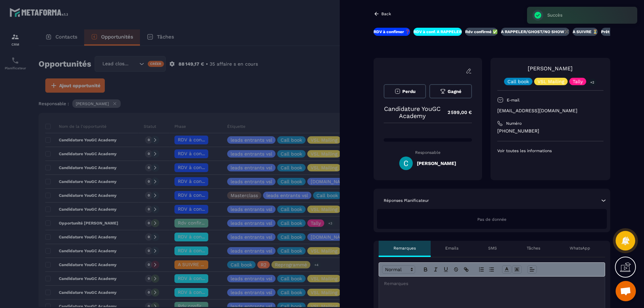  I want to click on p: RDV à confimer ❓, so click(392, 32).